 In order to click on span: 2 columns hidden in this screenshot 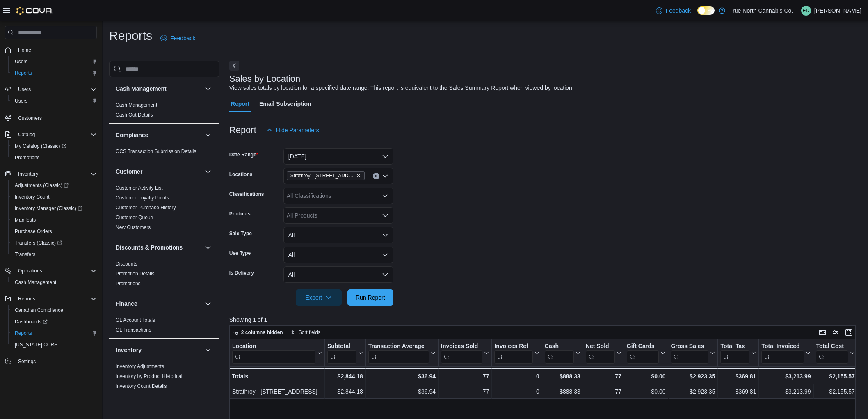, I will do `click(262, 332)`.